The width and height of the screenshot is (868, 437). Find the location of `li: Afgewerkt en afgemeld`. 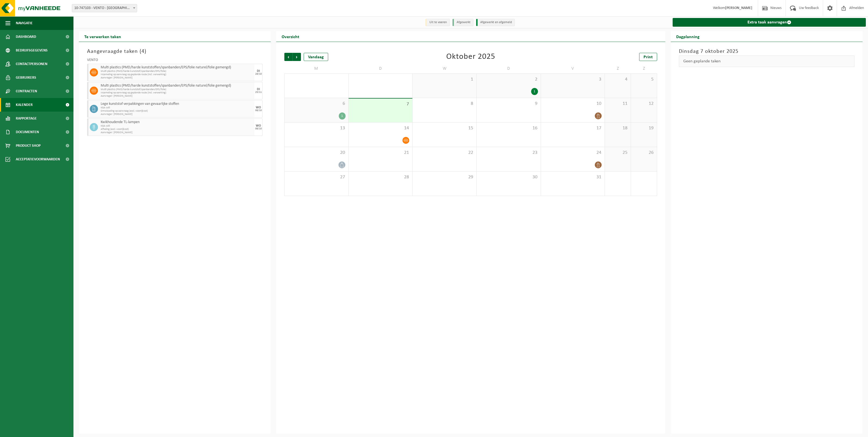

li: Afgewerkt en afgemeld is located at coordinates (496, 22).